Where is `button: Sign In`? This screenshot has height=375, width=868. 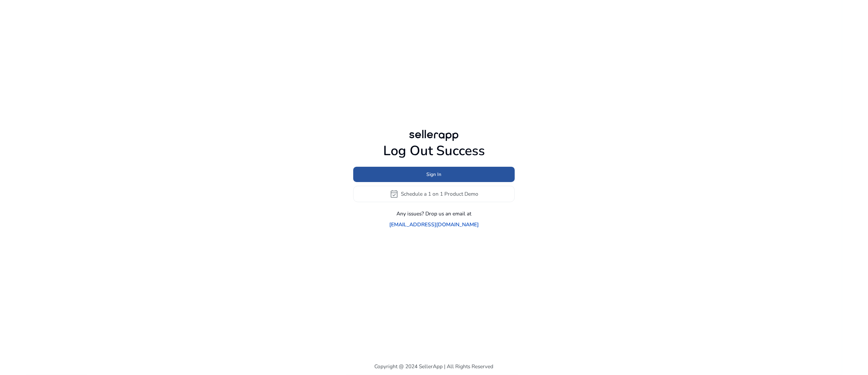
button: Sign In is located at coordinates (434, 174).